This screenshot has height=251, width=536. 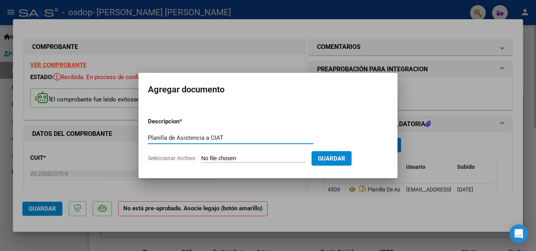 What do you see at coordinates (518, 234) in the screenshot?
I see `div: Open Intercom Messenger` at bounding box center [518, 234].